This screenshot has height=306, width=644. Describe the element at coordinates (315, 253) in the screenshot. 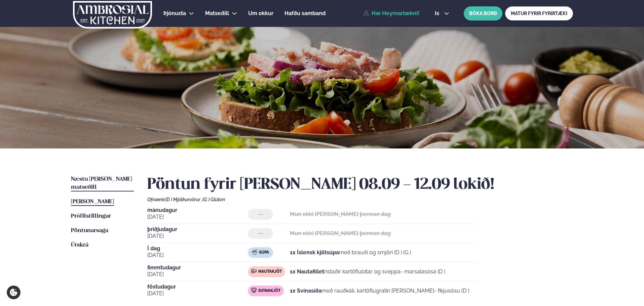

I see `strong: 1x Íslensk kjötsúpa` at that location.